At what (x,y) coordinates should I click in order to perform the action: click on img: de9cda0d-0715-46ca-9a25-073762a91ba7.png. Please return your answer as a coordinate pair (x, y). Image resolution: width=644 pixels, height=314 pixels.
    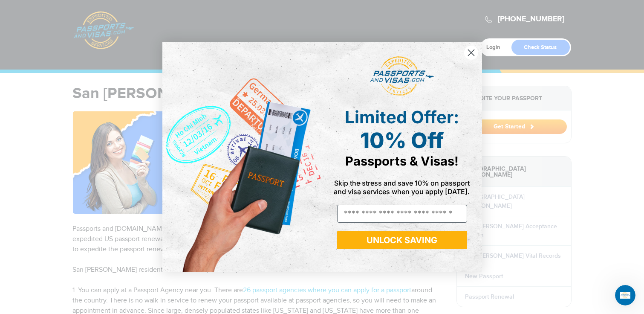
    Looking at the image, I should click on (242, 157).